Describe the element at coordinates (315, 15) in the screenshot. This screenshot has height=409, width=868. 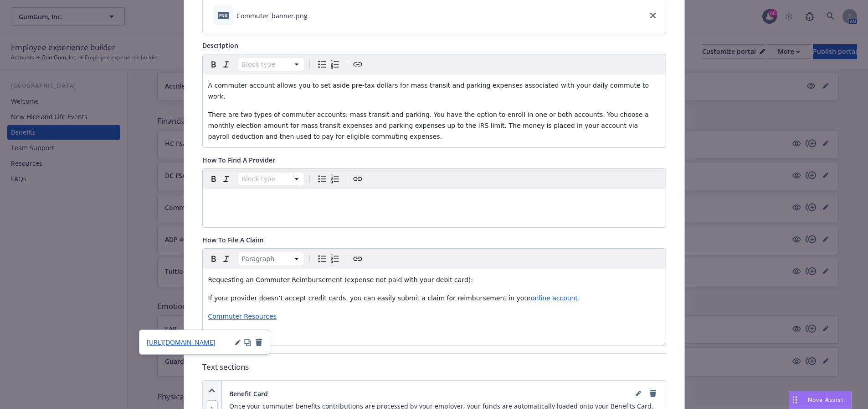
I see `button: download file` at that location.